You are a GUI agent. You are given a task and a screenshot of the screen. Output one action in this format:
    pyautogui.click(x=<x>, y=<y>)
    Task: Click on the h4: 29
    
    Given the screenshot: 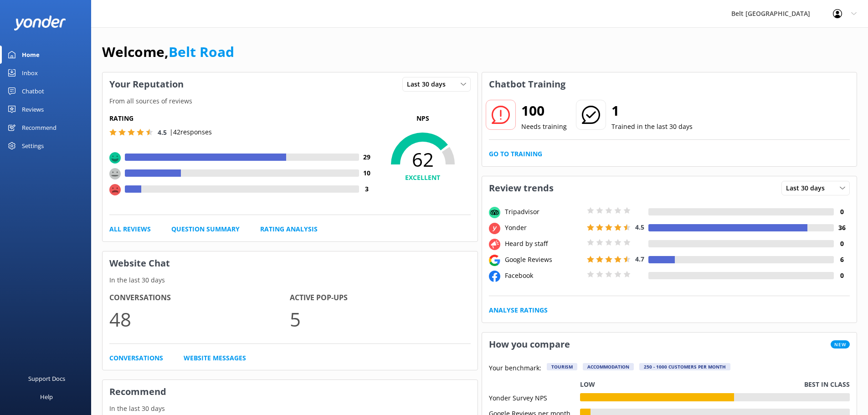 What is the action you would take?
    pyautogui.click(x=366, y=157)
    